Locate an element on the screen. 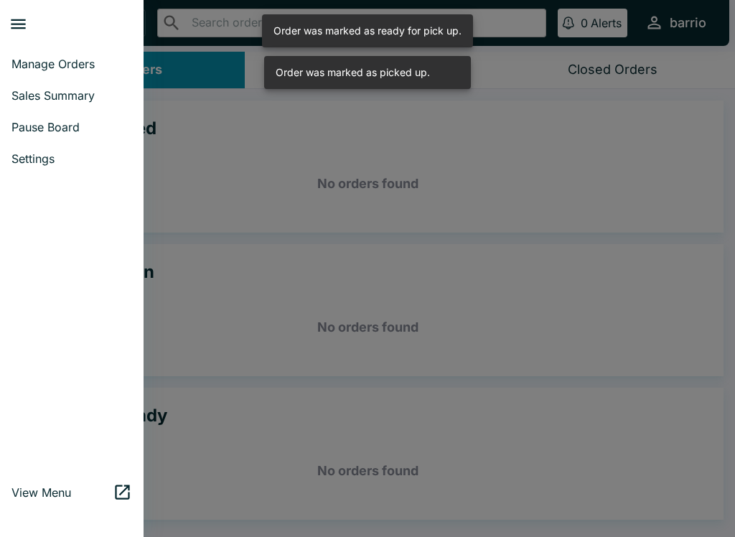 This screenshot has height=537, width=735. span: Manage Orders is located at coordinates (72, 64).